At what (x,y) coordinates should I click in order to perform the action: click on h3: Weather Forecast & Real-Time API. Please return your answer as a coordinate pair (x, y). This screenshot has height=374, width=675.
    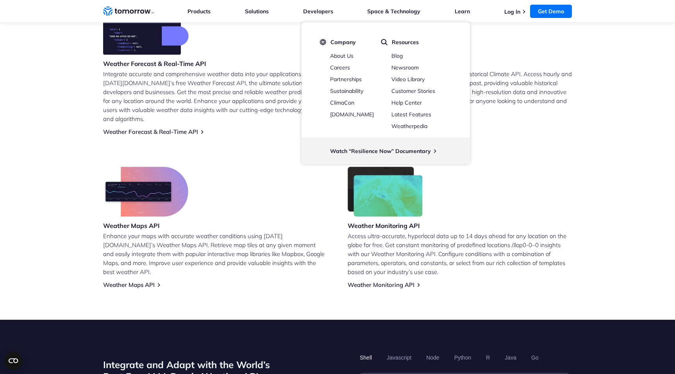
    Looking at the image, I should click on (155, 64).